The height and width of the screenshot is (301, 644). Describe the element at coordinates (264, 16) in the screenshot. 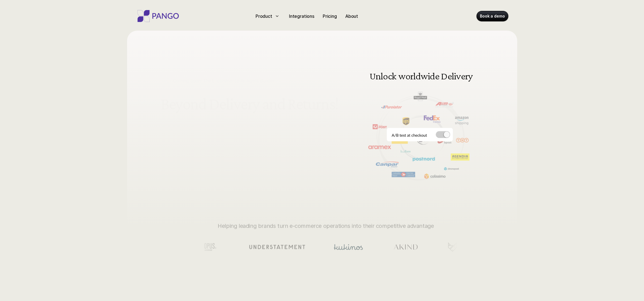

I see `p: Product` at that location.